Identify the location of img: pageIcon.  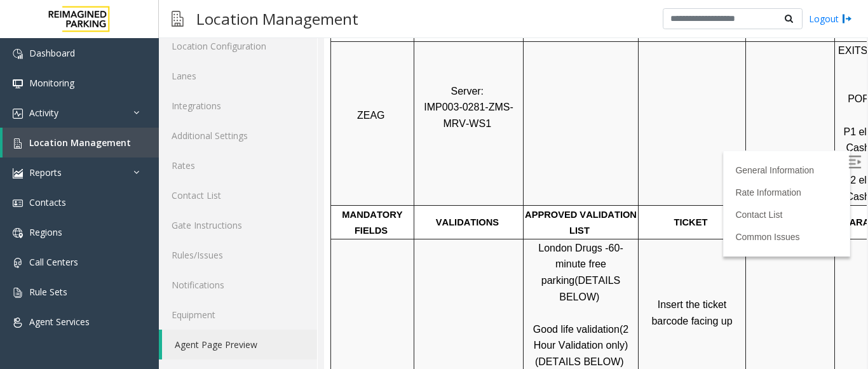
(178, 18).